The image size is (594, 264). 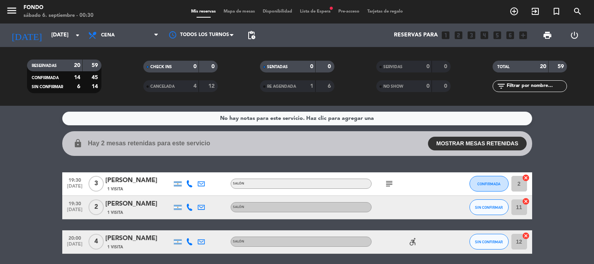 I want to click on i: looks_two, so click(x=459, y=35).